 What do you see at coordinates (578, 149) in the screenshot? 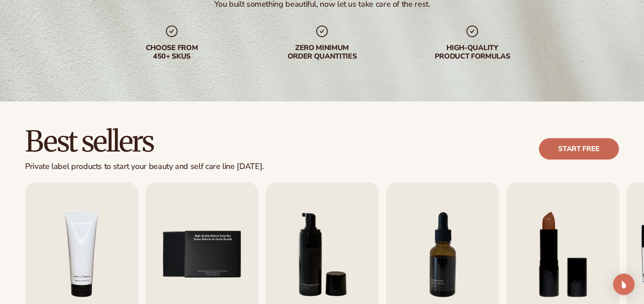
I see `a: Start free` at bounding box center [578, 149].